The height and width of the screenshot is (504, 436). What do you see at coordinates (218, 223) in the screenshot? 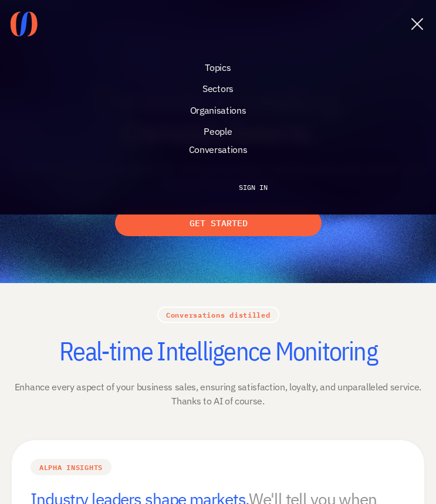
I see `button: GET STARTED` at bounding box center [218, 223].